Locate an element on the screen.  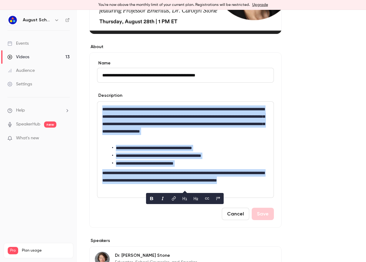
label: Name is located at coordinates (186, 63).